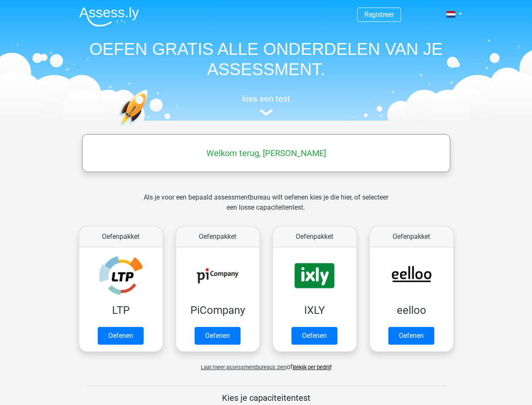 This screenshot has height=405, width=532. Describe the element at coordinates (266, 398) in the screenshot. I see `h5: Kies je capaciteitentest` at that location.